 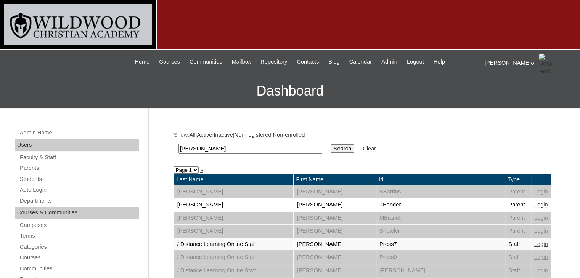 I want to click on a: Departments, so click(x=79, y=201).